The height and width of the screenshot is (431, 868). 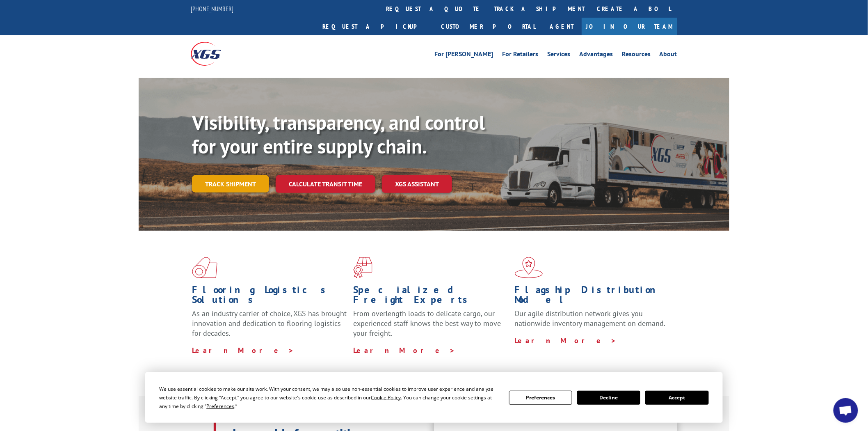 I want to click on b: Visibility, transparency, and control for your entire supply chain., so click(x=339, y=134).